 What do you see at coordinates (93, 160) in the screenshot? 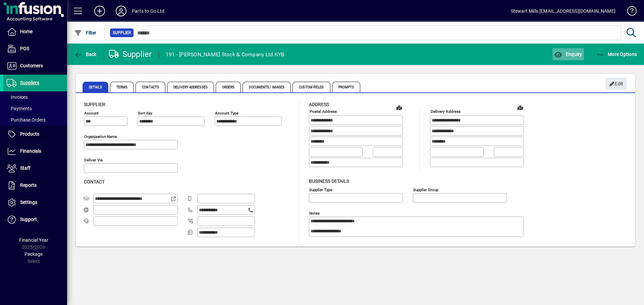
I see `mat-label: Deliver via` at bounding box center [93, 160].